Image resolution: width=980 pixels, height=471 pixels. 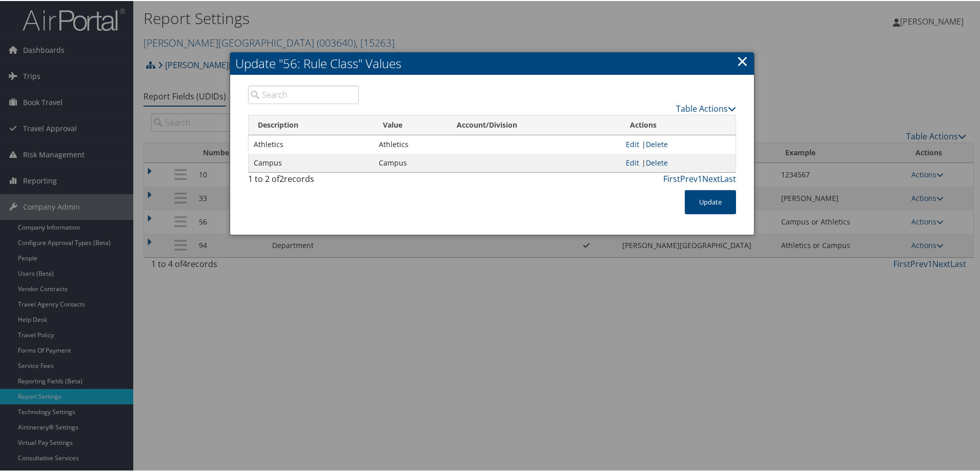 What do you see at coordinates (304, 93) in the screenshot?
I see `input: Search` at bounding box center [304, 93].